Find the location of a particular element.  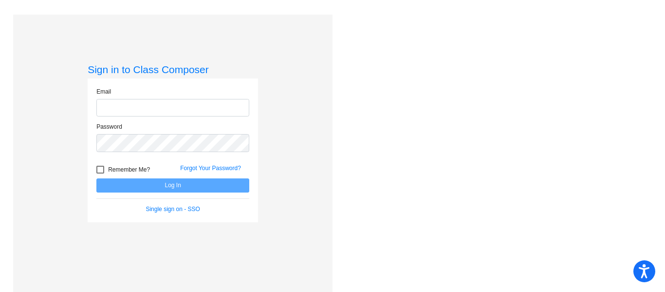

h3: Sign in to Class Composer is located at coordinates (173, 69).